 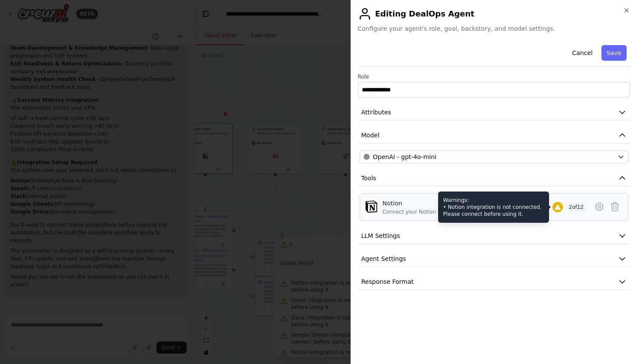 I want to click on span: 2 of 12, so click(x=576, y=207).